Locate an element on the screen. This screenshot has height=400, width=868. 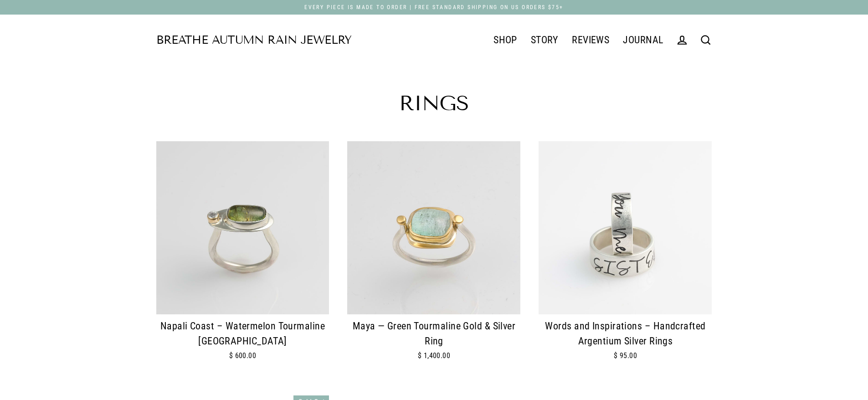
h1: Rings is located at coordinates (434, 104).